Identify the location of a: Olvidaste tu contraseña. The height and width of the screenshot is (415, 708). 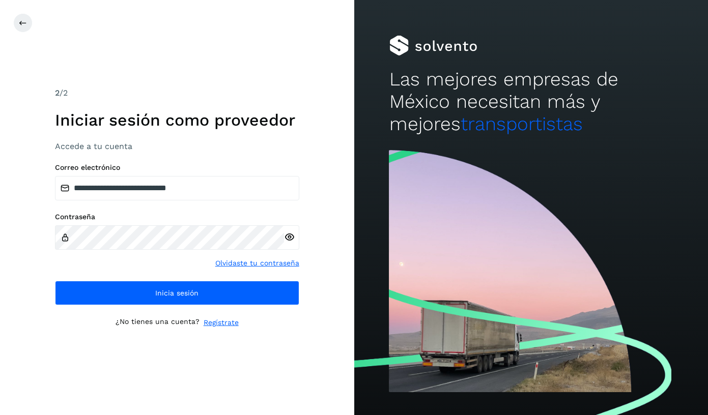
(257, 263).